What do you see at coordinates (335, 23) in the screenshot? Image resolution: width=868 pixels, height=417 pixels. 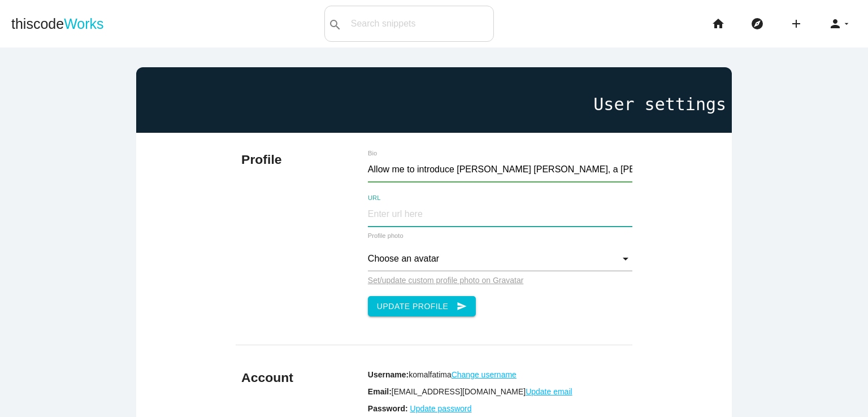 I see `button: search` at bounding box center [335, 23].